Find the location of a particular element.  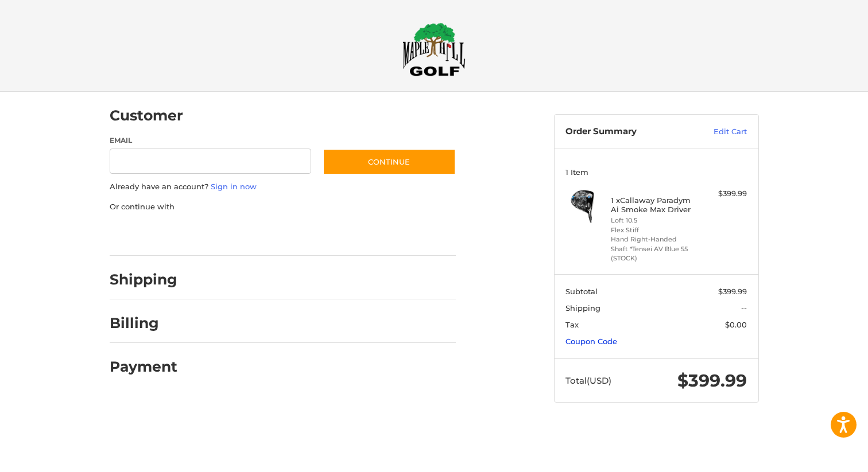

li: Hand Right-Handed is located at coordinates (655, 239).